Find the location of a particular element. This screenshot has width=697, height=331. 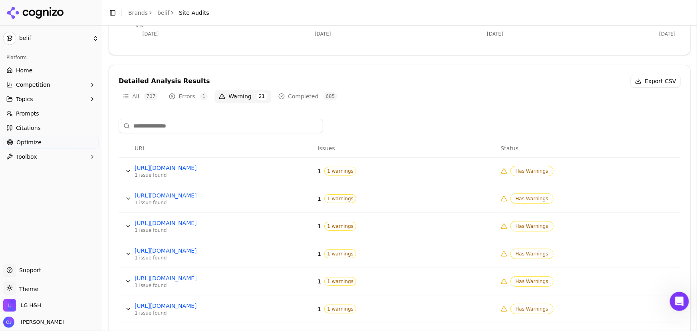

button: Open user button is located at coordinates (34, 322).